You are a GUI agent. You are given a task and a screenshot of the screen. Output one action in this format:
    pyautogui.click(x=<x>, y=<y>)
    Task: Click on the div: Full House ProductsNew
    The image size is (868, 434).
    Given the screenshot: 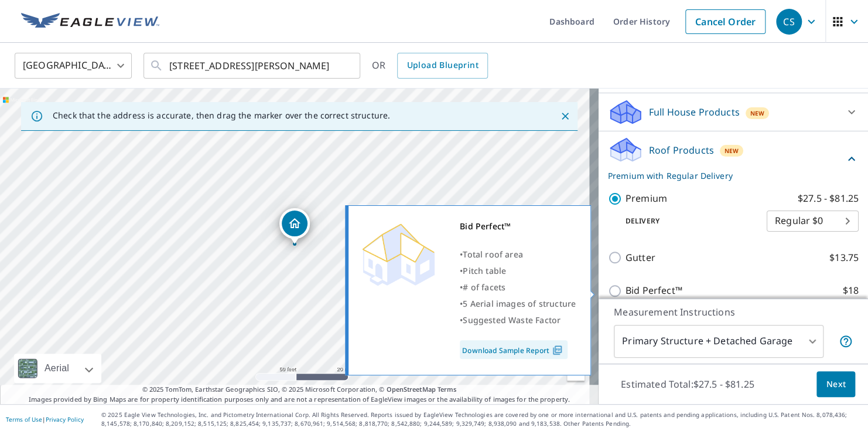 What is the action you would take?
    pyautogui.click(x=733, y=112)
    